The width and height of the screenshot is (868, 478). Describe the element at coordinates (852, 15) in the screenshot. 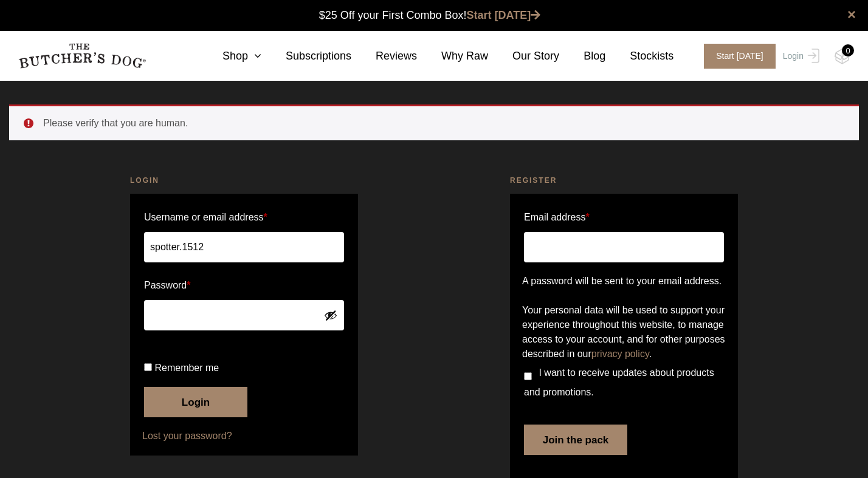

I see `a: close` at that location.